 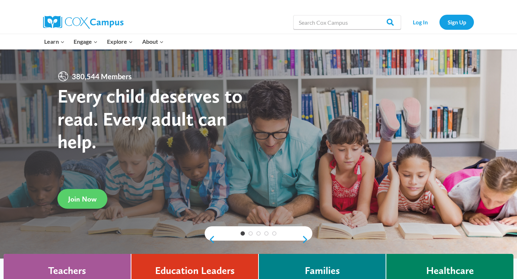 What do you see at coordinates (347, 22) in the screenshot?
I see `input: Search Cox Campus` at bounding box center [347, 22].